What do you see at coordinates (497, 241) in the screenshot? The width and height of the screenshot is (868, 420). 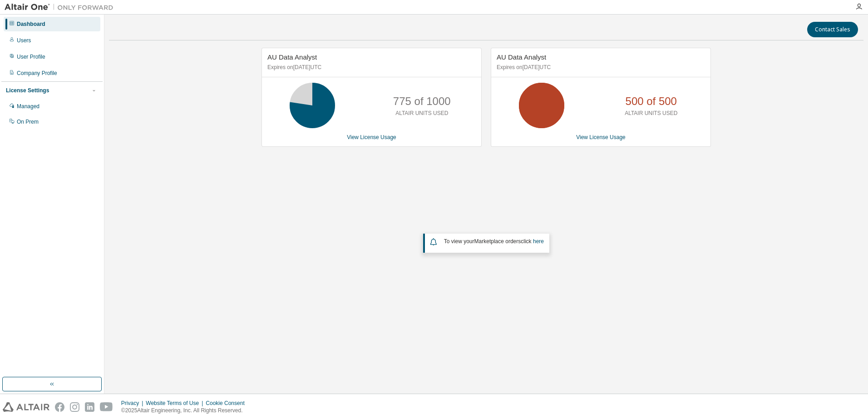 I see `em: Marketplace orders` at bounding box center [497, 241].